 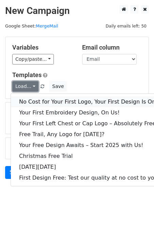 I want to click on h5: Variables, so click(x=42, y=48).